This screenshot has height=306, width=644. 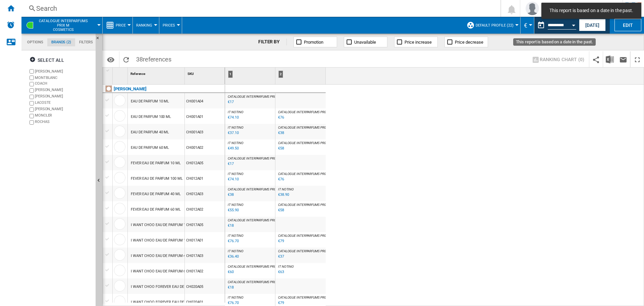 I want to click on div: I WANT CHOO FOREVER EAU DE PARFUM 10 ML, so click(x=170, y=287).